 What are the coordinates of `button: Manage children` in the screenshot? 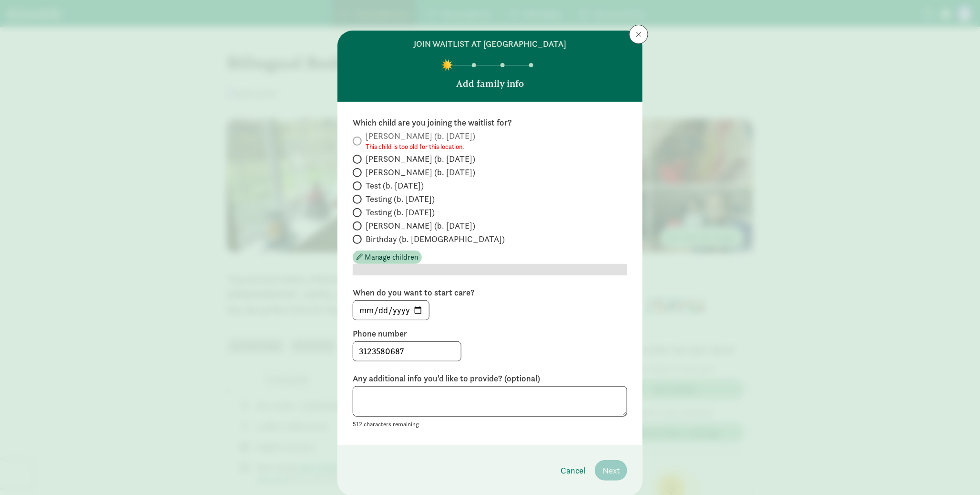 It's located at (387, 257).